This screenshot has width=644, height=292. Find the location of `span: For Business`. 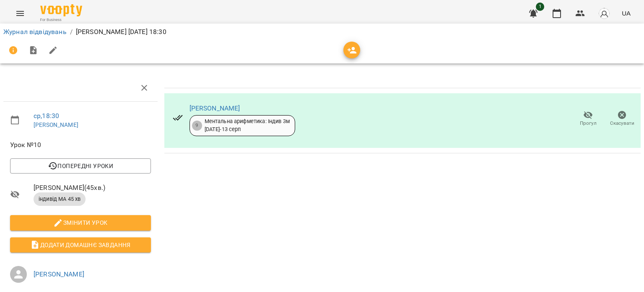

span: For Business is located at coordinates (61, 20).